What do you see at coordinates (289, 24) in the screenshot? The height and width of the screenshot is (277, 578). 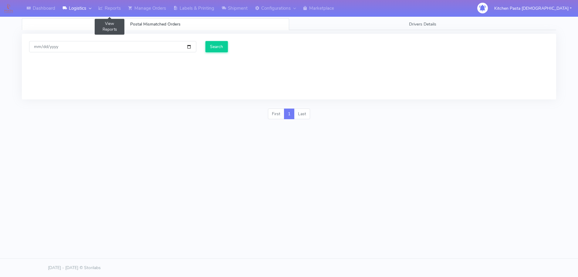 I see `ul: Tabs` at bounding box center [289, 24].